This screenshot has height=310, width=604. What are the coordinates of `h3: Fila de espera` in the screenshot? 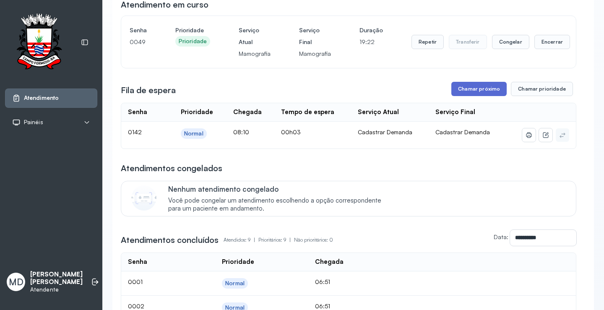 It's located at (148, 90).